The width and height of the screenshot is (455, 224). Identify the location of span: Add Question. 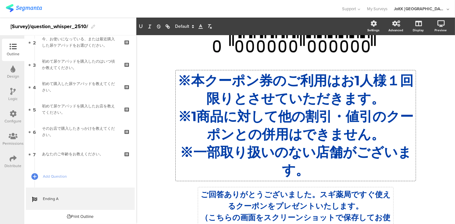
(84, 177).